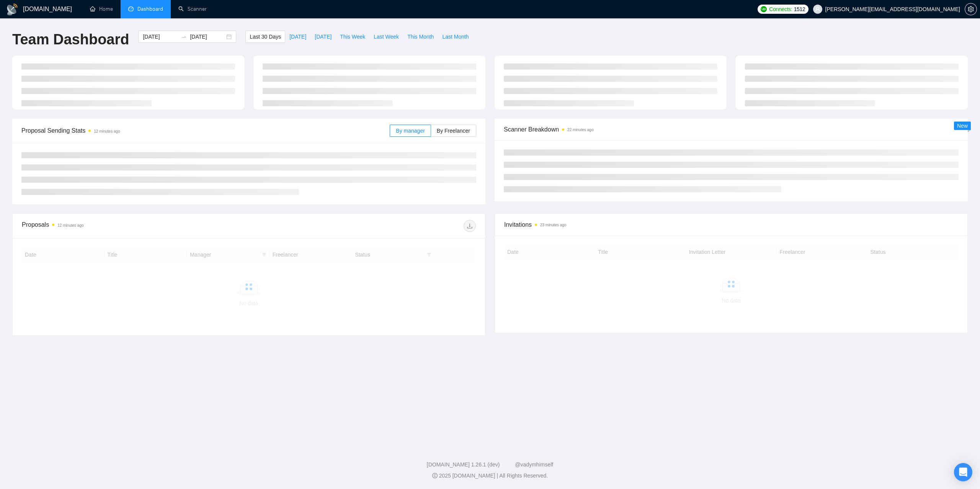  What do you see at coordinates (553, 225) in the screenshot?
I see `time: 23 minutes ago` at bounding box center [553, 225].